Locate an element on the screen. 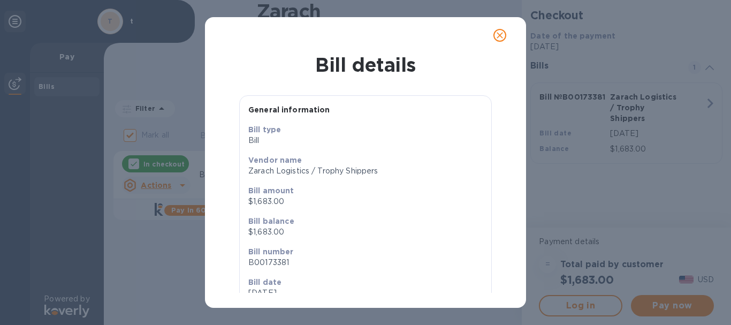  b: Bill date is located at coordinates (265, 282).